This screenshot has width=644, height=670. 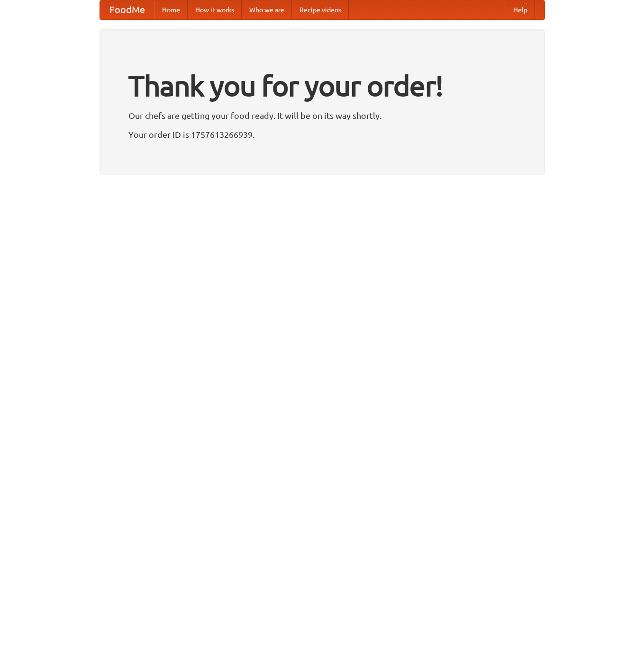 I want to click on a: FoodMe, so click(x=127, y=10).